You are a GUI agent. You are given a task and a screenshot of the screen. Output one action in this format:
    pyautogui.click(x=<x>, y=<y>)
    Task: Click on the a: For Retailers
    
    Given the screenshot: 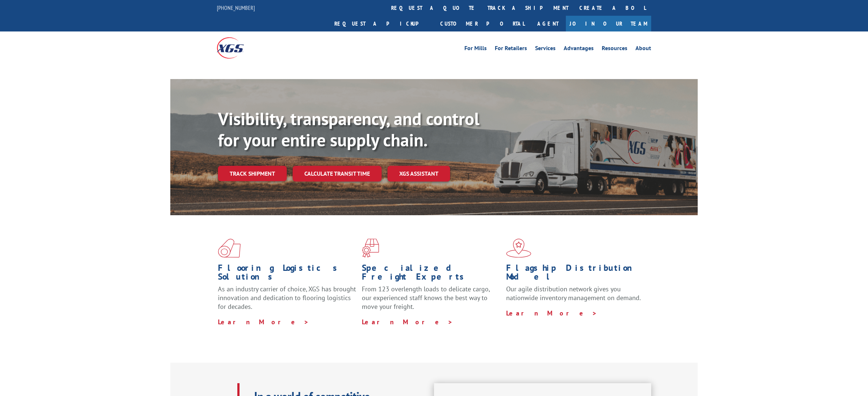 What is the action you would take?
    pyautogui.click(x=511, y=50)
    